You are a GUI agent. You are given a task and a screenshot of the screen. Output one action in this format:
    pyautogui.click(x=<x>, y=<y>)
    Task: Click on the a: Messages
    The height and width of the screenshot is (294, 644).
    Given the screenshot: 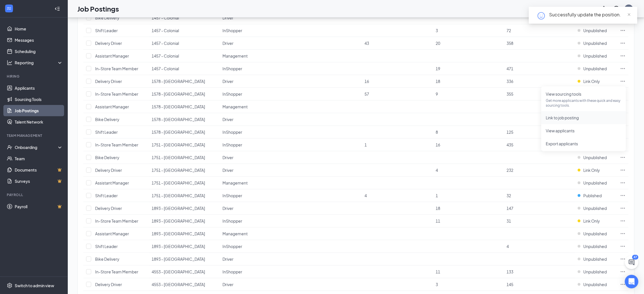 What is the action you would take?
    pyautogui.click(x=39, y=40)
    